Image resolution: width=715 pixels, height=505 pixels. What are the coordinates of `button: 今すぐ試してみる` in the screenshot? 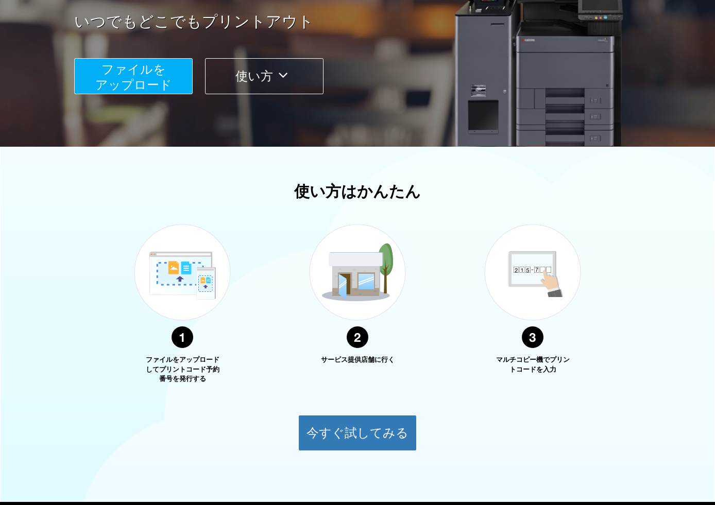 It's located at (358, 433).